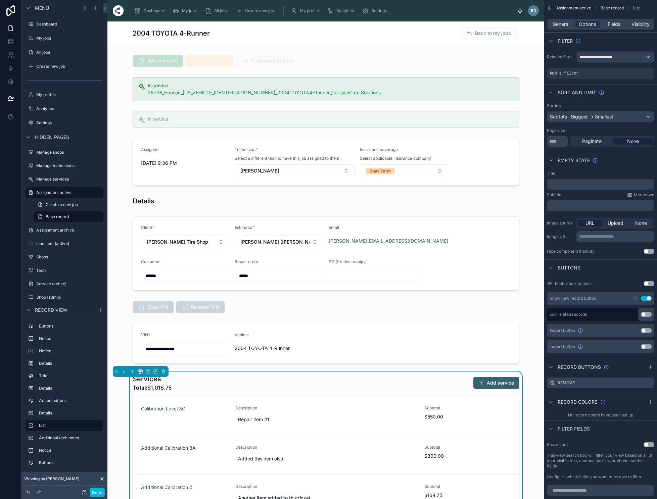  I want to click on div: Hide component if empty, so click(571, 252).